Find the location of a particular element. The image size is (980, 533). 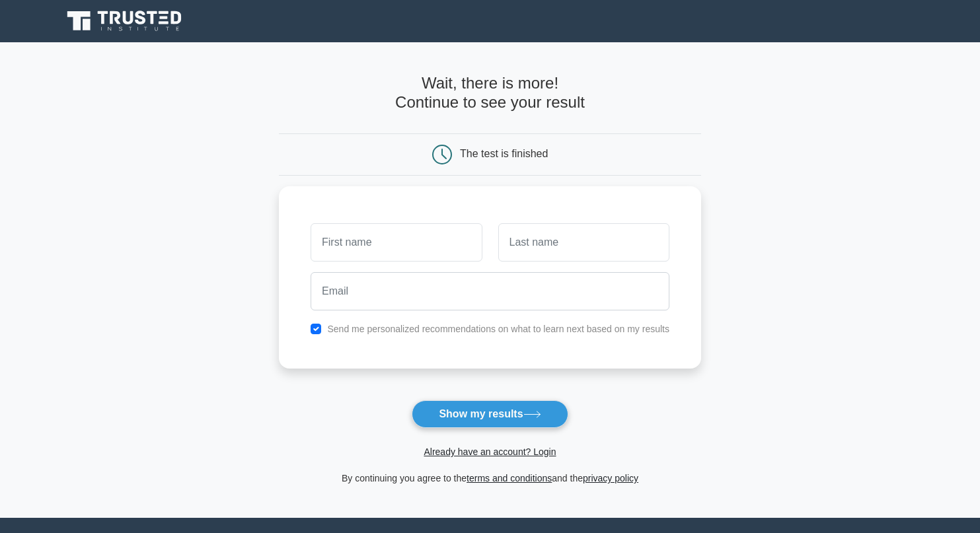

a: Already have an account? Login is located at coordinates (490, 452).